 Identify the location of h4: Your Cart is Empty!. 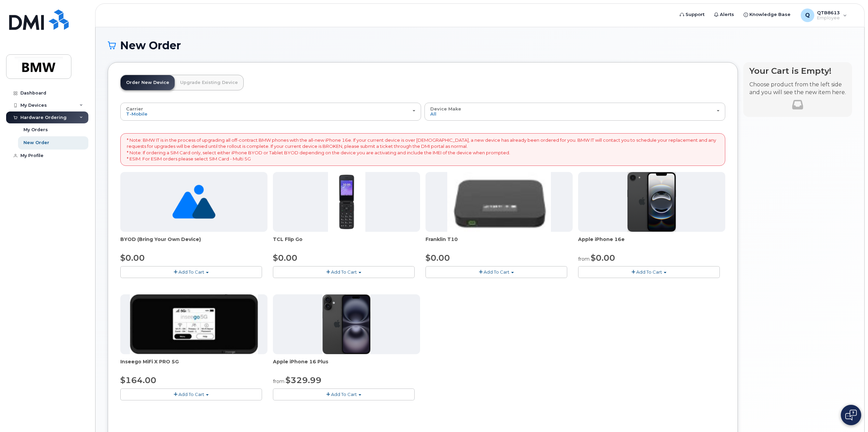
(798, 71).